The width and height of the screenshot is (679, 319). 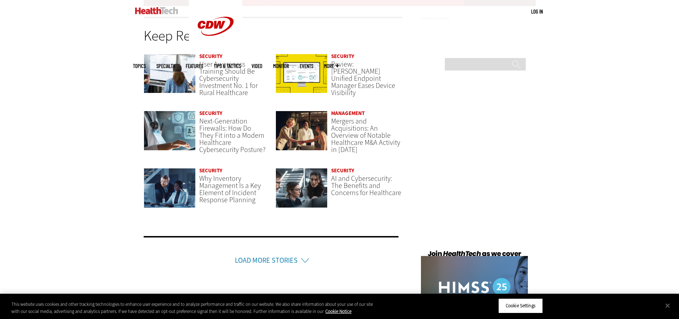 I want to click on a: cybersecurity team members talk in front of monitors, so click(x=302, y=191).